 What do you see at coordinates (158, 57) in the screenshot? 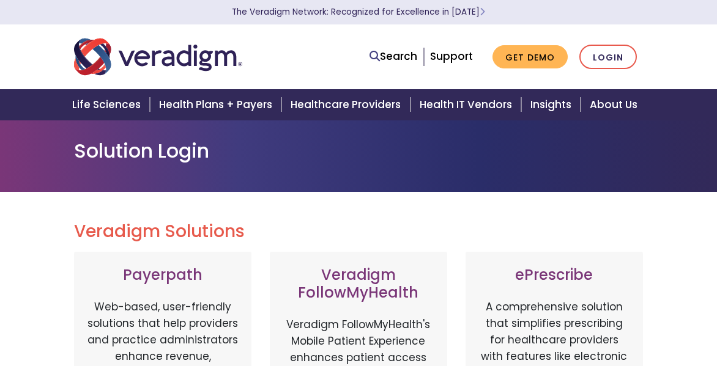
I see `a: Veradigm logo` at bounding box center [158, 57].